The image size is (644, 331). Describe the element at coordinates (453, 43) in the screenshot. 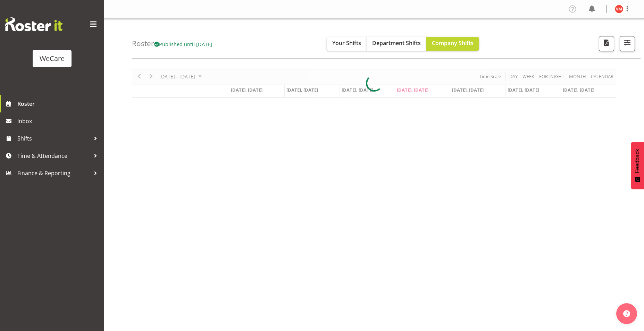

I see `span: Company Shifts` at that location.